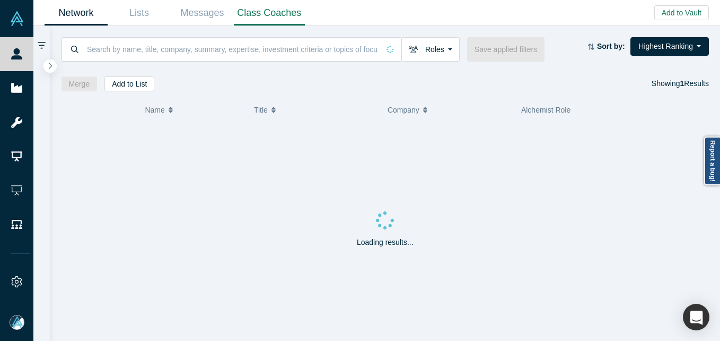 The width and height of the screenshot is (720, 341). I want to click on button: Highest Ranking, so click(670, 46).